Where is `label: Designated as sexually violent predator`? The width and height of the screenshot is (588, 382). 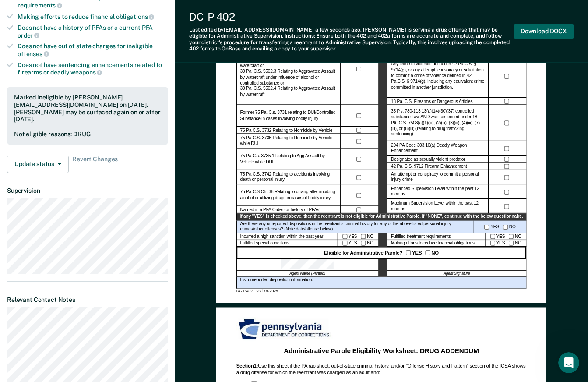 label: Designated as sexually violent predator is located at coordinates (428, 159).